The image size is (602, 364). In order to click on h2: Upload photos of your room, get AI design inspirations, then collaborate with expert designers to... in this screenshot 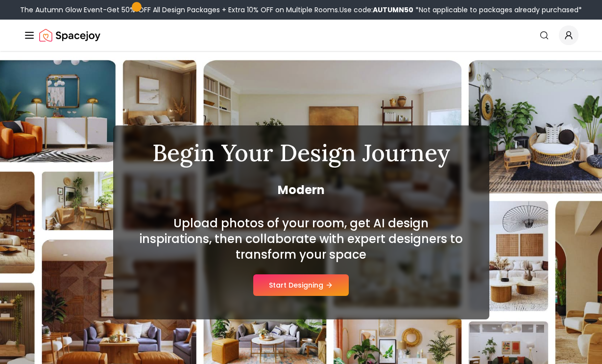, I will do `click(301, 239)`.